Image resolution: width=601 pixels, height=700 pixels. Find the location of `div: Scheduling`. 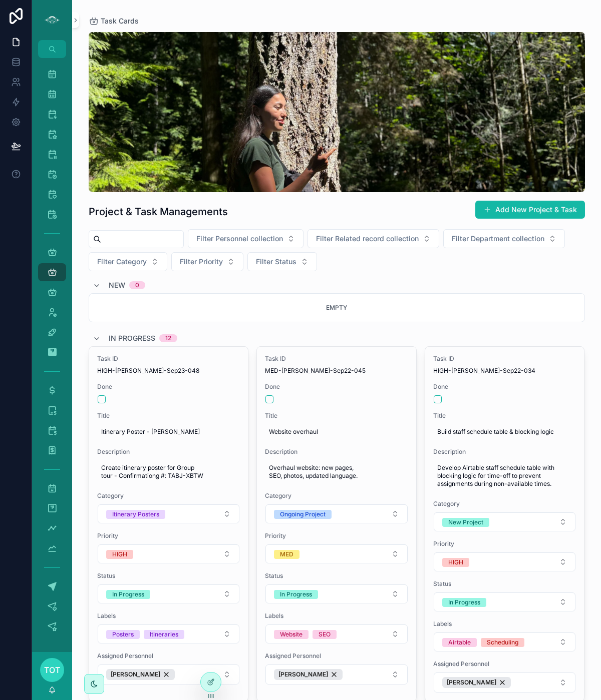

div: Scheduling is located at coordinates (502, 642).